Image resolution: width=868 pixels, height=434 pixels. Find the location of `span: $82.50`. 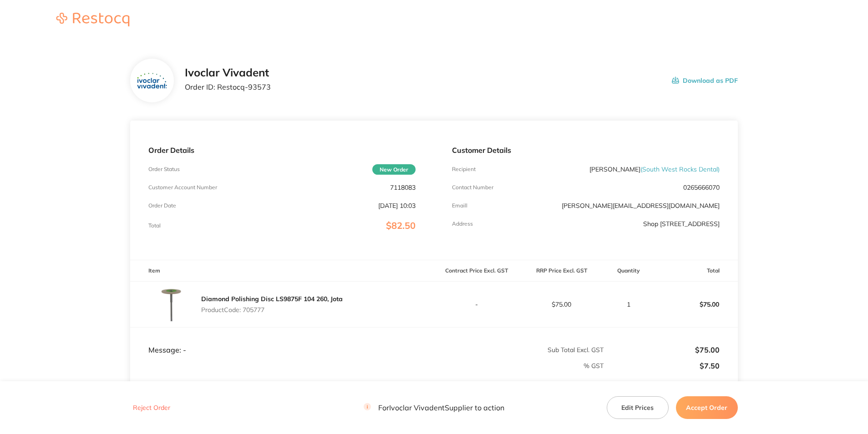

span: $82.50 is located at coordinates (401, 225).